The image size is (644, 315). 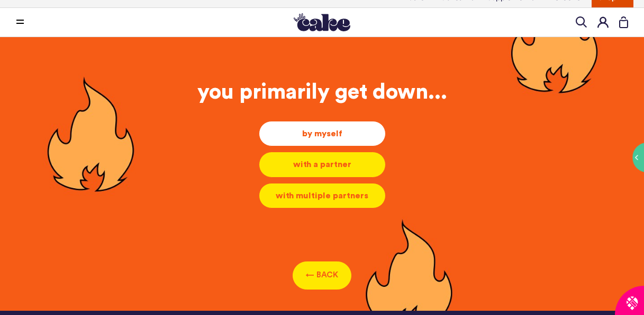 What do you see at coordinates (322, 92) in the screenshot?
I see `div: you primarily get down...` at bounding box center [322, 92].